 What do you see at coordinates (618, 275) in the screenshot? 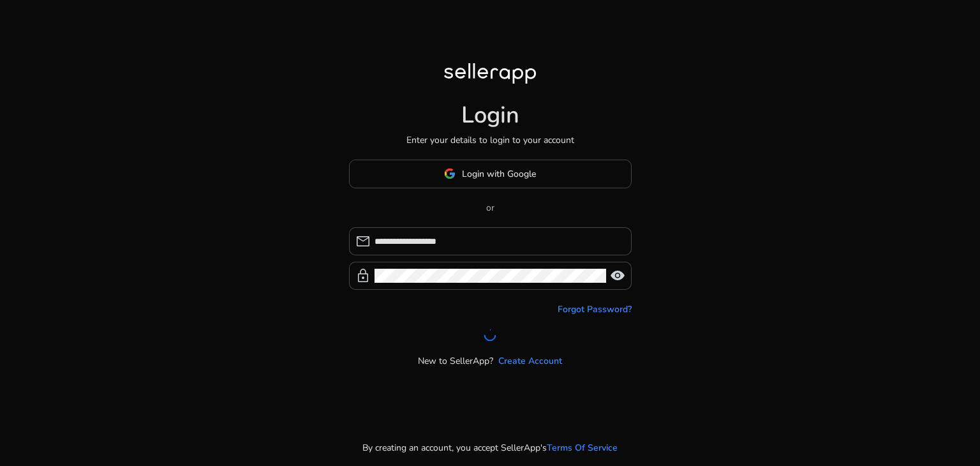
I see `span: visibility` at bounding box center [618, 275].